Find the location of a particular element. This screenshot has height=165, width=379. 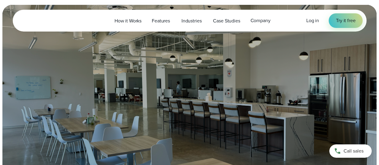

a: Call sales is located at coordinates (351, 151).